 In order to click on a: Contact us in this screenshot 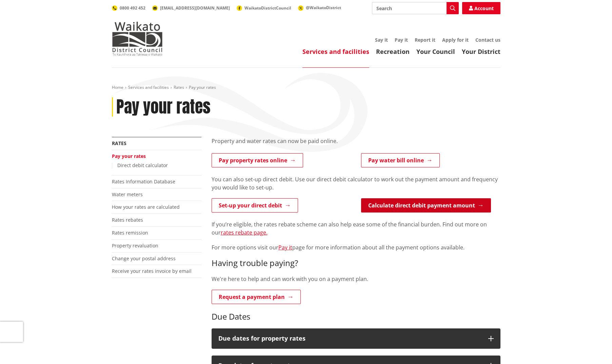, I will do `click(487, 40)`.